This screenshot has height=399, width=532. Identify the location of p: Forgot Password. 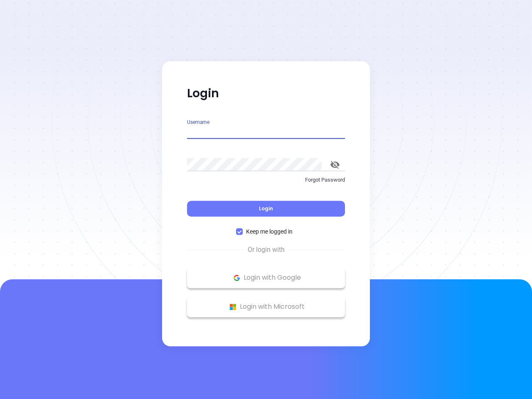
(266, 180).